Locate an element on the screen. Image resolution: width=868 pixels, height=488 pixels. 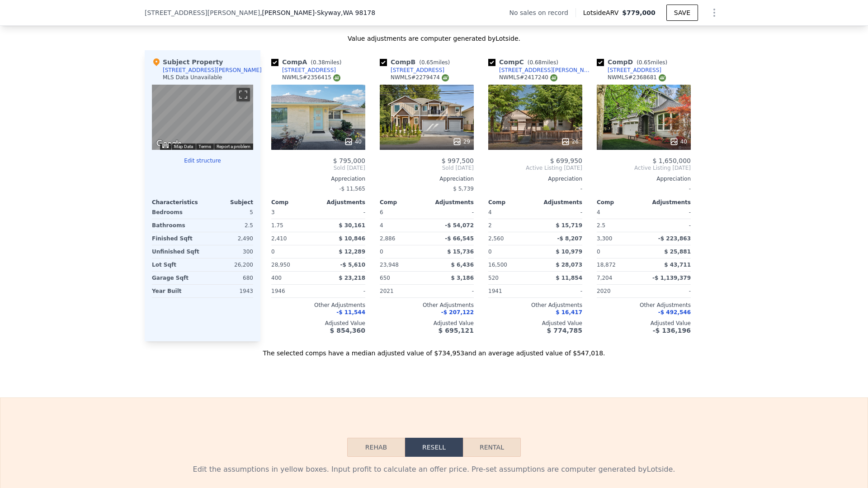
div: Edit the assumptions in yellow boxes. Input profit to calculate an offer price. Pre-set assumptio... is located at coordinates (434, 469).